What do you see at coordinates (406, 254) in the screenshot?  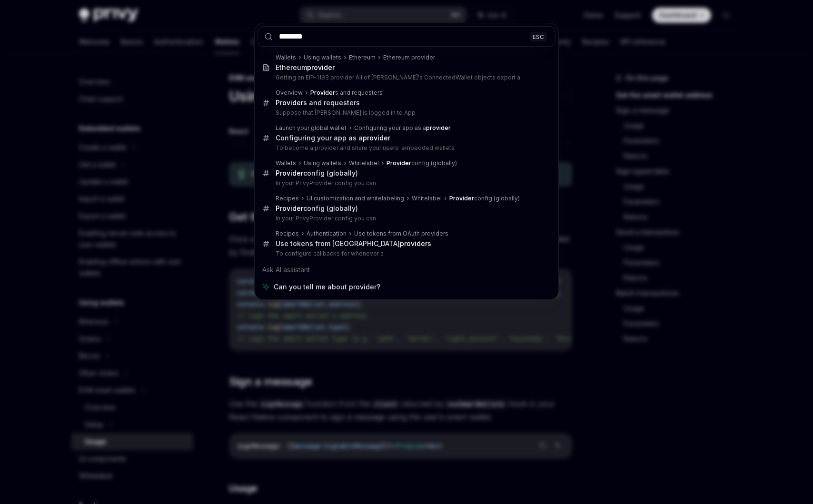 I see `p: To configure callbacks for whenever a` at bounding box center [406, 254].